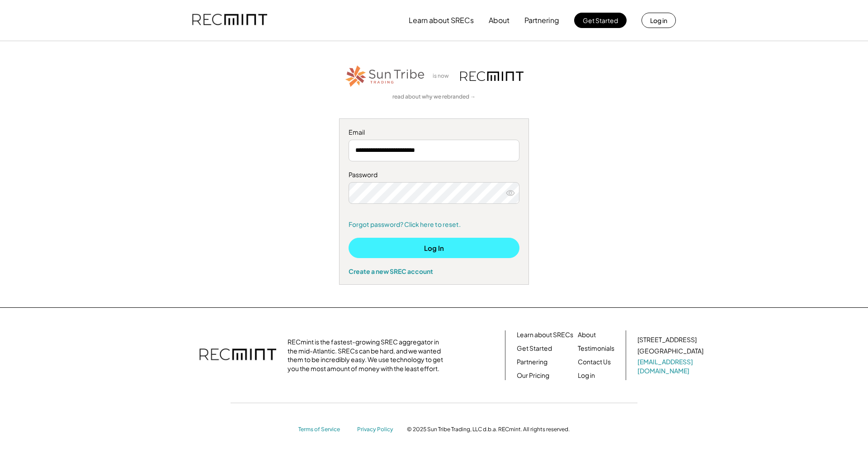 The image size is (868, 466). Describe the element at coordinates (434, 248) in the screenshot. I see `button: Log In` at that location.